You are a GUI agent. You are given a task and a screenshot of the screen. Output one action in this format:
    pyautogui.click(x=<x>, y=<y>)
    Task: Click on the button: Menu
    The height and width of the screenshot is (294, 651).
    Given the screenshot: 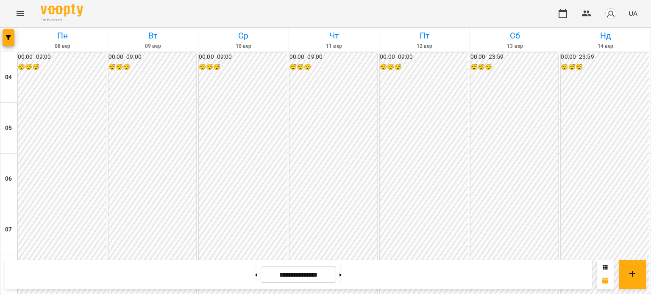 What is the action you would take?
    pyautogui.click(x=20, y=14)
    